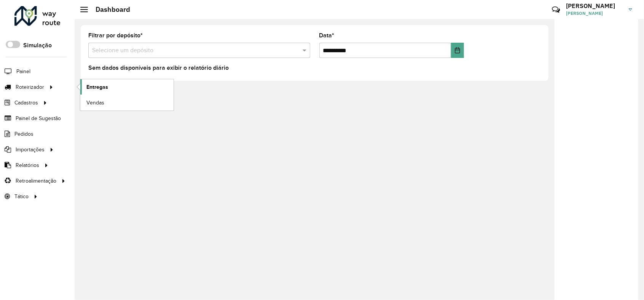 Image resolution: width=644 pixels, height=300 pixels. Describe the element at coordinates (30, 150) in the screenshot. I see `span: Importações` at that location.